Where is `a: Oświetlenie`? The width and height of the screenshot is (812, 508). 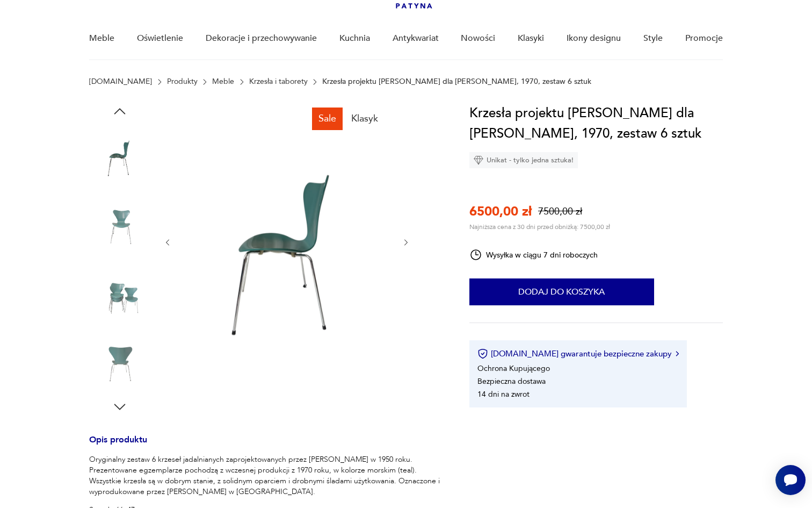
a: Oświetlenie is located at coordinates (160, 38).